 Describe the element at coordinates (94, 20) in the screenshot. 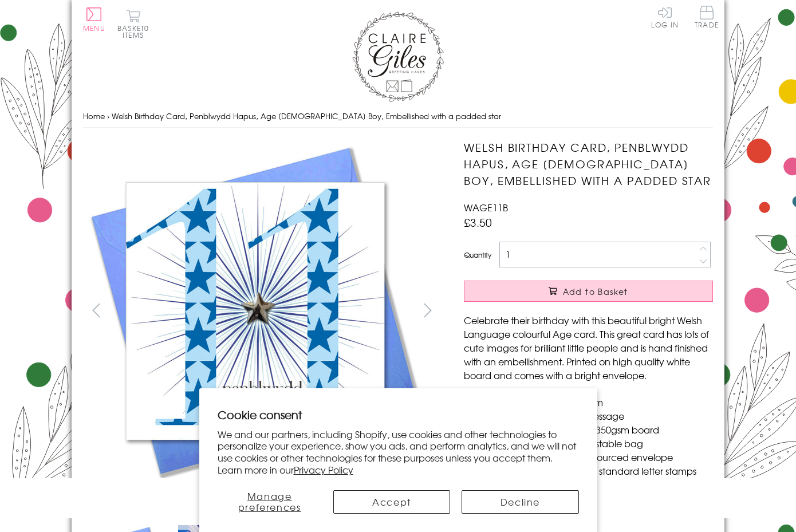

I see `button: Menu` at that location.